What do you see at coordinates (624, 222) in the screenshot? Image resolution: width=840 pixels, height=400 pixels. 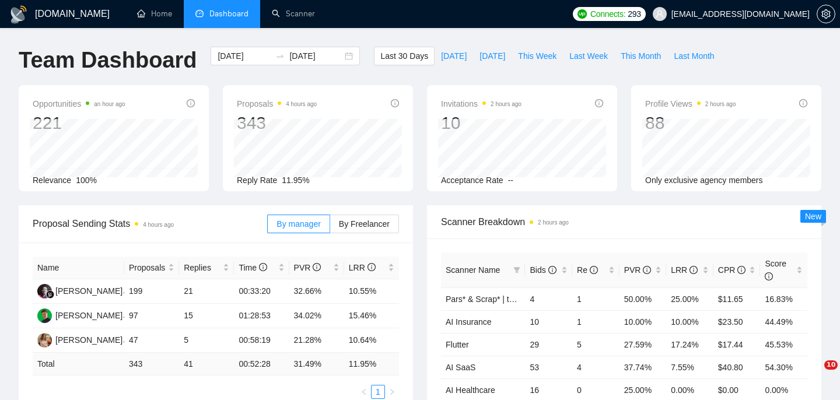 I see `span: Scanner Breakdown` at bounding box center [624, 222].